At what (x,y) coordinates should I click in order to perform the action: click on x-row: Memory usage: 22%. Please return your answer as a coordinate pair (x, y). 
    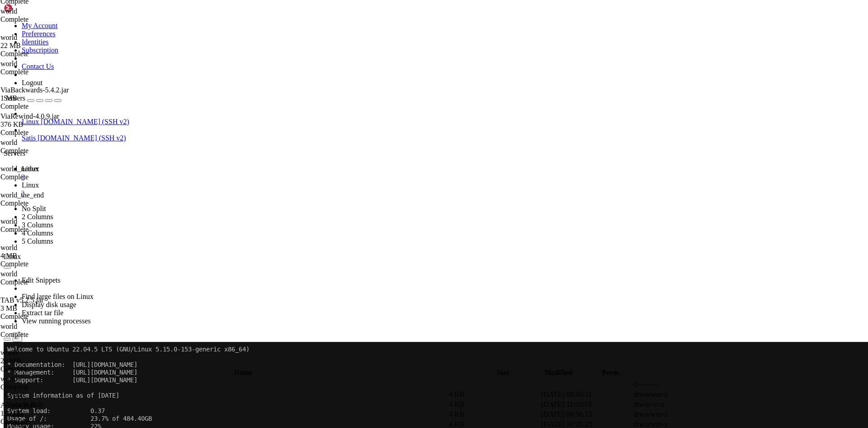
    Looking at the image, I should click on (377, 85).